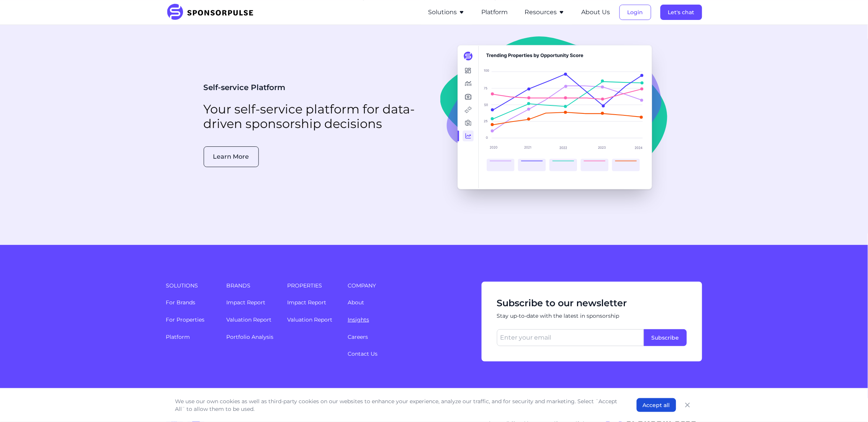 The image size is (868, 422). I want to click on button: Learn More, so click(232, 157).